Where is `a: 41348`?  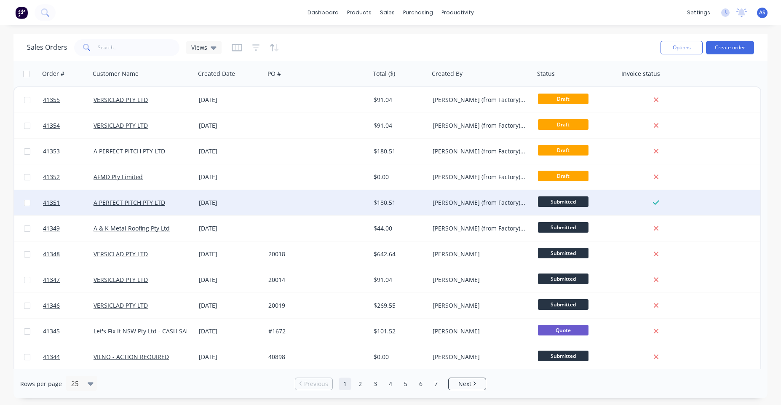 a: 41348 is located at coordinates (68, 254).